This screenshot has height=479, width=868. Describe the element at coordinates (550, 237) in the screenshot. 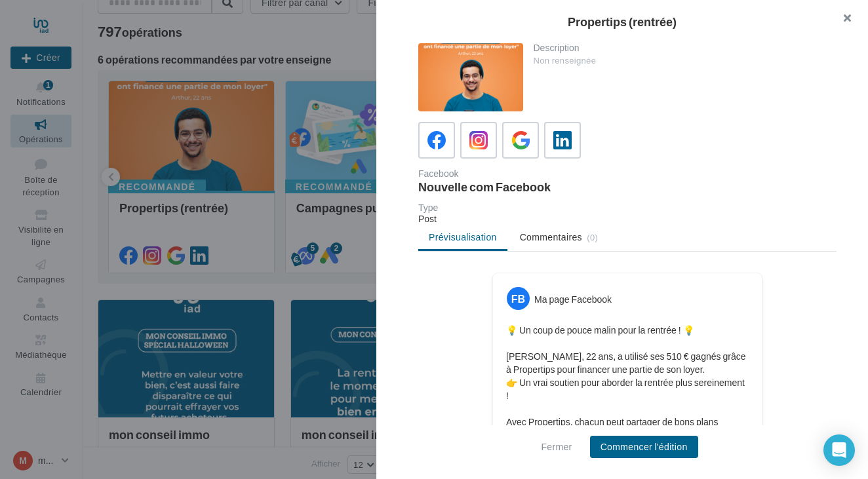

I see `span: Commentaires` at that location.